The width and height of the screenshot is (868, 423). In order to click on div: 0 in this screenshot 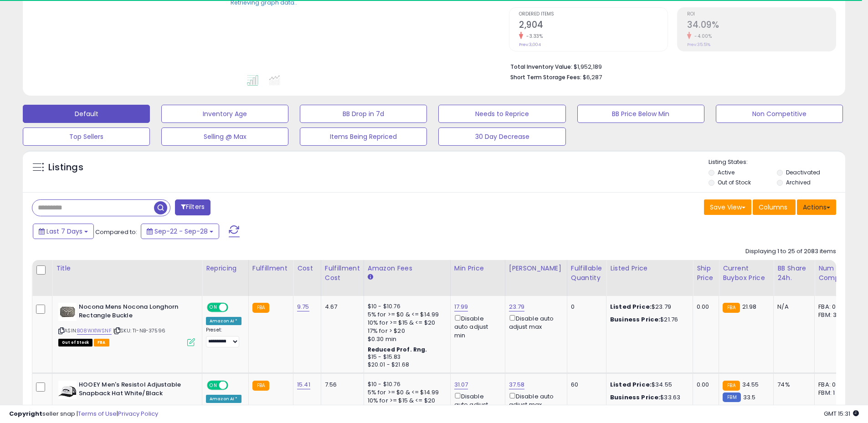, I will do `click(585, 307)`.